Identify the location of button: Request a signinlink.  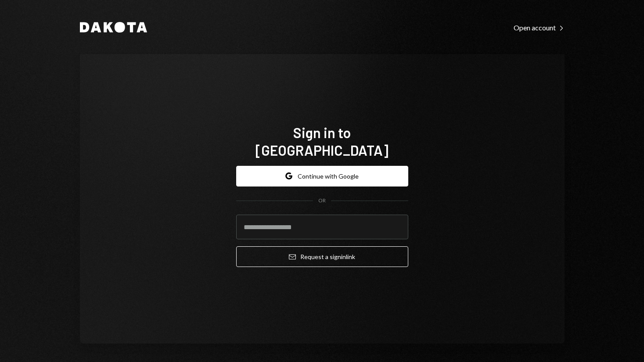
(322, 256).